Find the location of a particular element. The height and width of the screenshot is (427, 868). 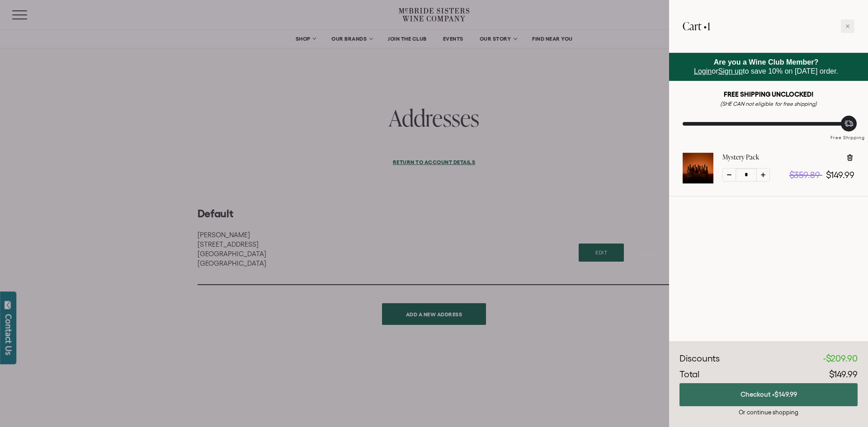

span: $209.90 is located at coordinates (842, 358).